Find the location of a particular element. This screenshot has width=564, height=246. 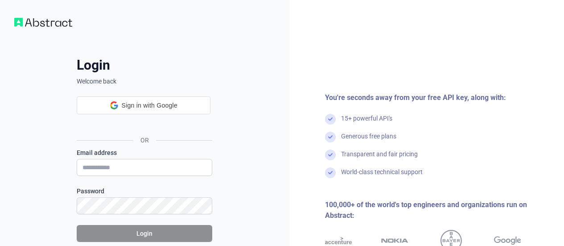

div: Transparent and fair pricing is located at coordinates (379, 158).